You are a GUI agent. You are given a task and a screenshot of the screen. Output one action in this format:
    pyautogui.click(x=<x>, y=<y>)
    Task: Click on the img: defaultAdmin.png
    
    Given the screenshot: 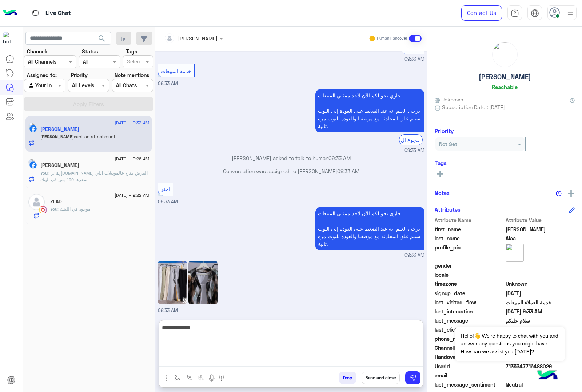 What is the action you would take?
    pyautogui.click(x=37, y=202)
    